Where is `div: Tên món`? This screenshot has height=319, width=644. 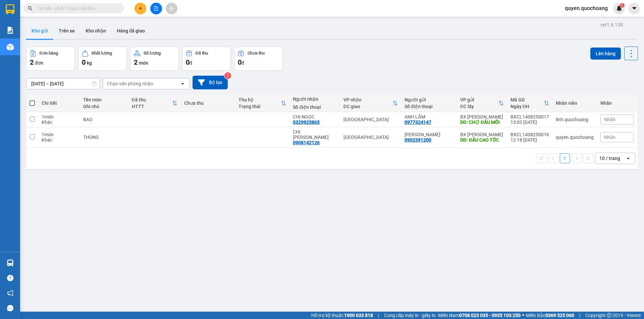 div: Tên món is located at coordinates (104, 100).